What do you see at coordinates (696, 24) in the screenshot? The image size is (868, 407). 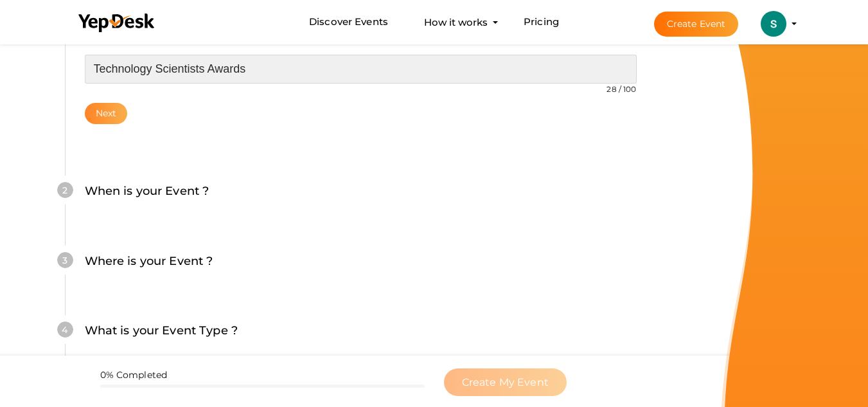 I see `button: Create Event` at bounding box center [696, 24].